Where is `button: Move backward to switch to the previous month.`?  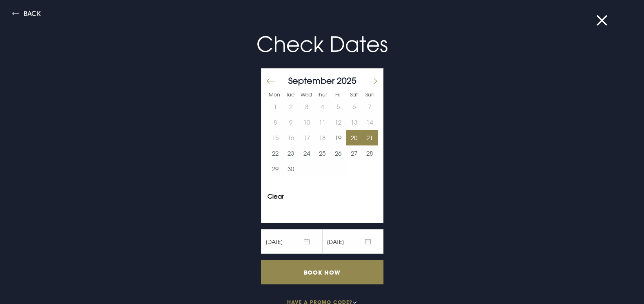 button: Move backward to switch to the previous month. is located at coordinates (271, 81).